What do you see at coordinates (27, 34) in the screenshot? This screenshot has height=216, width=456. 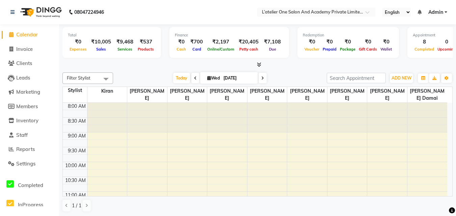 I see `span: Calendar` at bounding box center [27, 34].